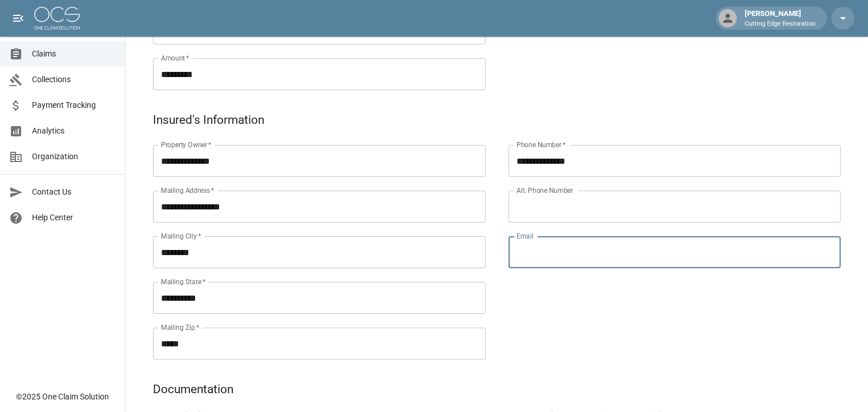  Describe the element at coordinates (541, 145) in the screenshot. I see `label: Phone Number` at that location.